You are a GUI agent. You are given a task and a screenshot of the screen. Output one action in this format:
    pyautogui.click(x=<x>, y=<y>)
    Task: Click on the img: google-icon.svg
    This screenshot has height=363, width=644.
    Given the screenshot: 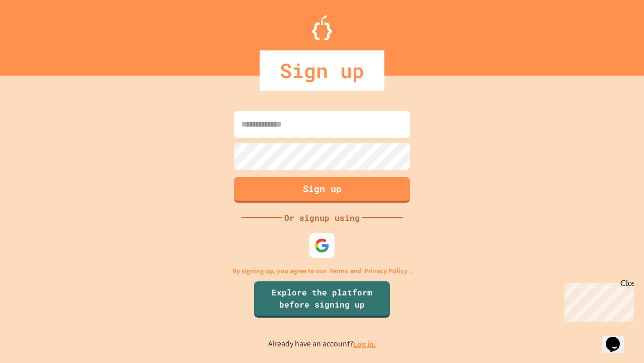 What is the action you would take?
    pyautogui.click(x=322, y=245)
    